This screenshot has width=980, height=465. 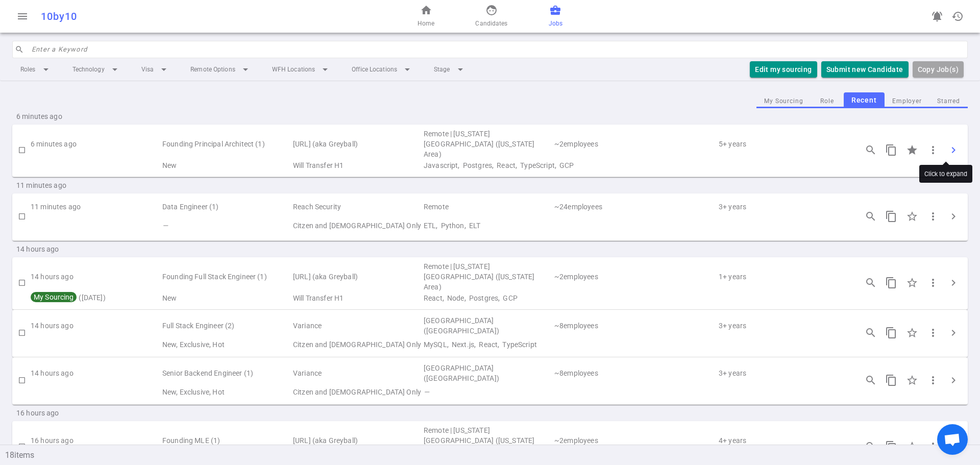 I want to click on li: Office Locations, so click(x=382, y=69).